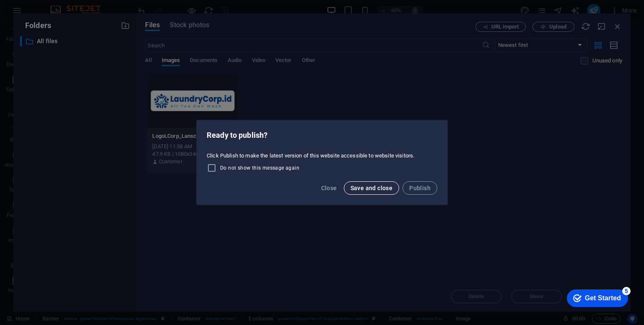  Describe the element at coordinates (114, 5) in the screenshot. I see `div: Close tooltip` at that location.